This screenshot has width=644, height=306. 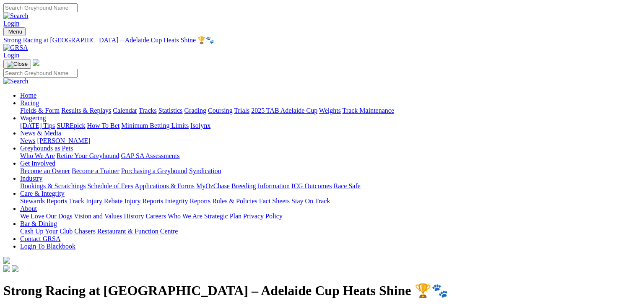 What do you see at coordinates (28, 208) in the screenshot?
I see `a: About` at bounding box center [28, 208].